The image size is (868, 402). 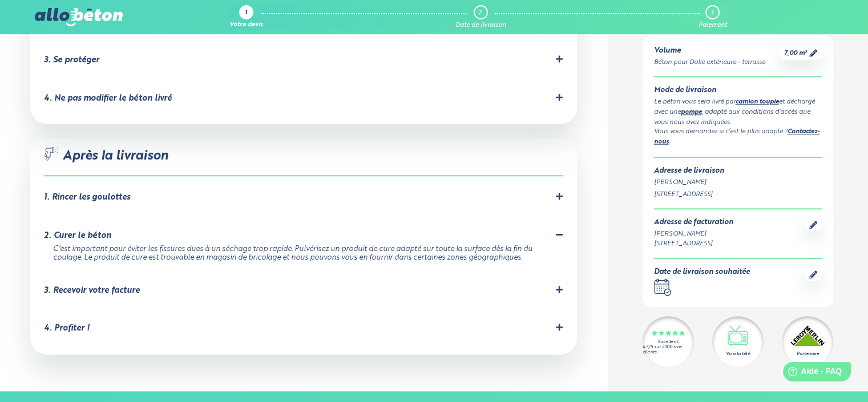 I want to click on div: 3, so click(x=712, y=13).